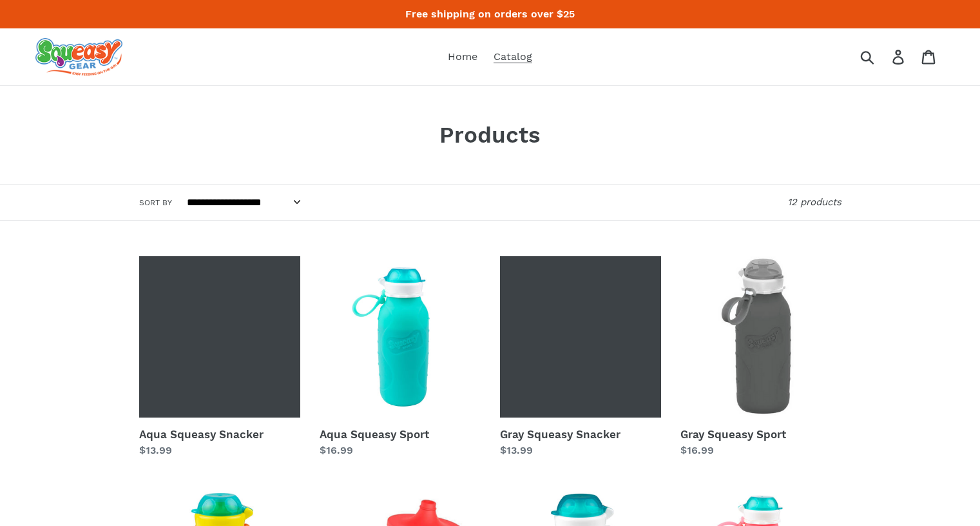 Image resolution: width=980 pixels, height=526 pixels. I want to click on a: Home, so click(463, 57).